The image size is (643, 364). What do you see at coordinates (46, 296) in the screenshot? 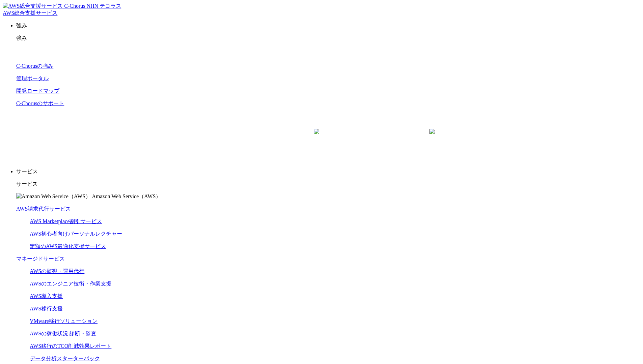
I see `a: AWS導入支援` at bounding box center [46, 296].